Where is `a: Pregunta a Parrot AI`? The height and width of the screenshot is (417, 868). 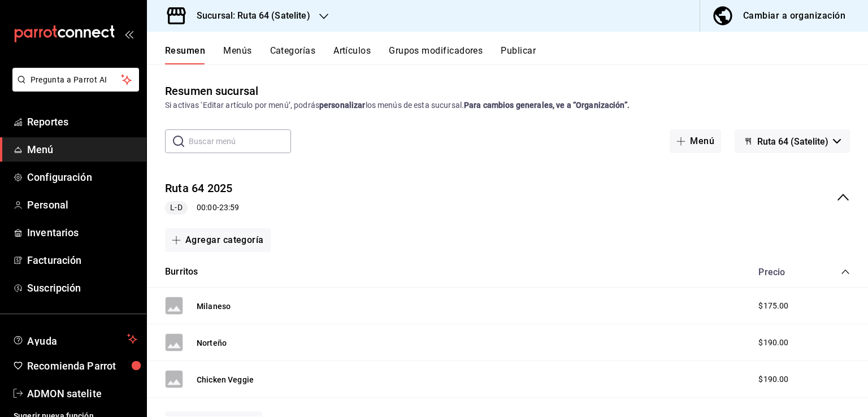 a: Pregunta a Parrot AI is located at coordinates (73, 87).